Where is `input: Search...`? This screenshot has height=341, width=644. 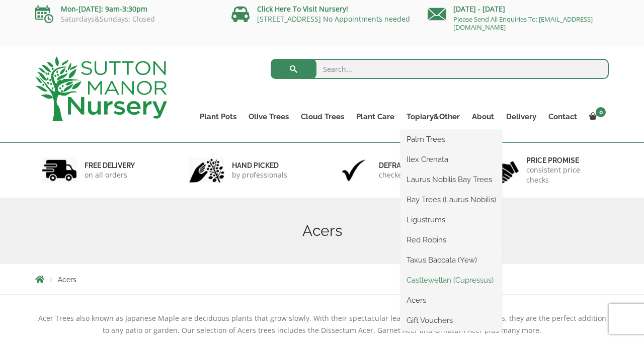 input: Search... is located at coordinates (440, 69).